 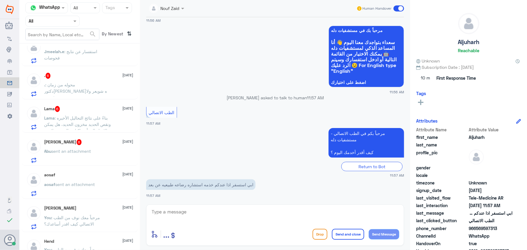 What do you see at coordinates (10, 220) in the screenshot?
I see `i: check` at bounding box center [10, 220].